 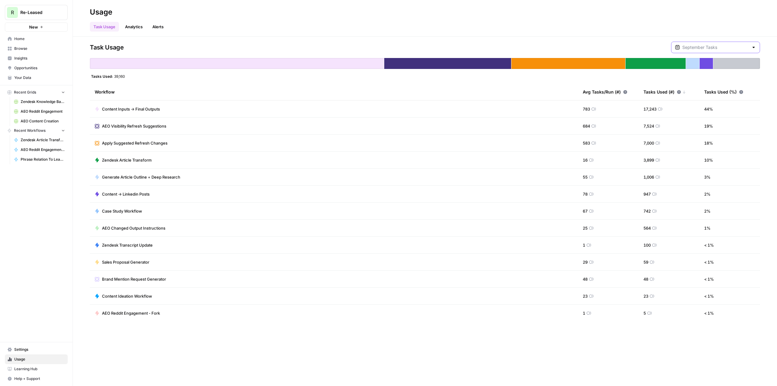 I want to click on a: Content Ideation Workflow, so click(x=123, y=296).